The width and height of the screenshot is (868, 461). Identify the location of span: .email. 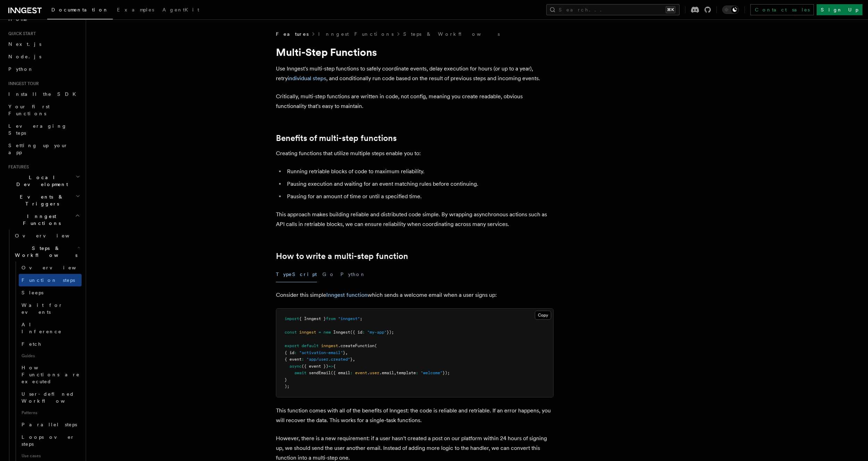
(386, 373).